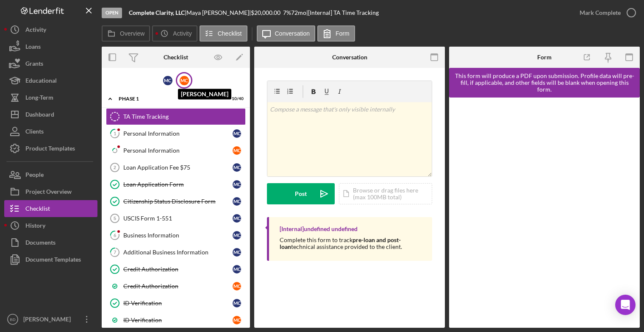 This screenshot has width=644, height=332. What do you see at coordinates (342, 13) in the screenshot?
I see `div: | [Internal] TA Time Tracking` at bounding box center [342, 13].